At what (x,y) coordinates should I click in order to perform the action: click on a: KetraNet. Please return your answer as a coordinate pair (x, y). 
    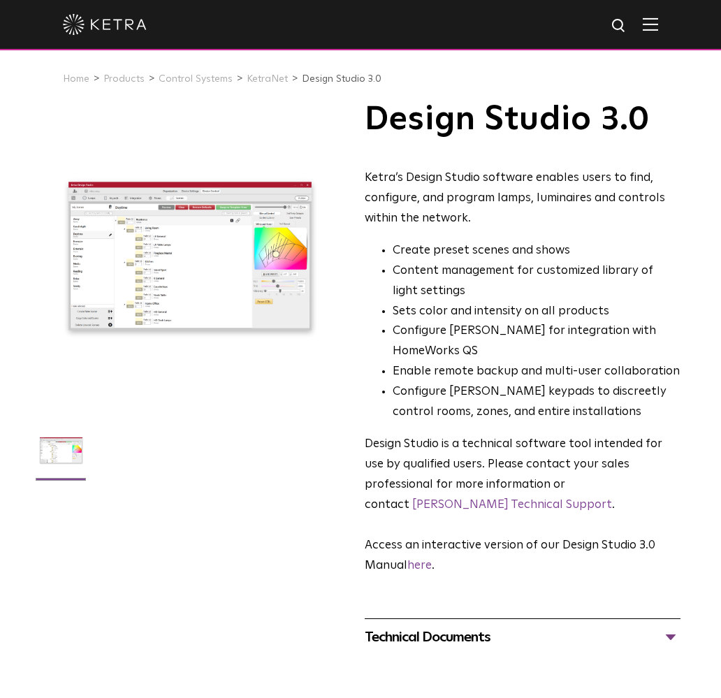
    Looking at the image, I should click on (267, 79).